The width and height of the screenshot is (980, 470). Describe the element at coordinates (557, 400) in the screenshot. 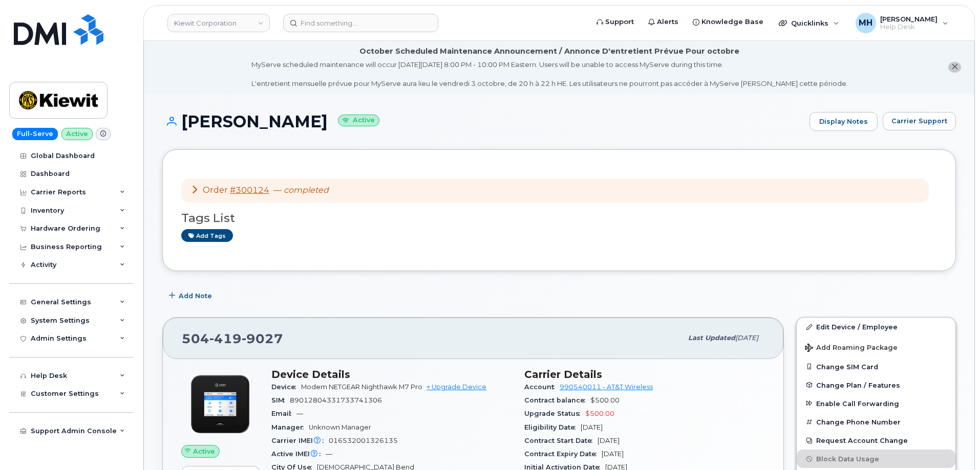

I see `span: Contract balance` at that location.